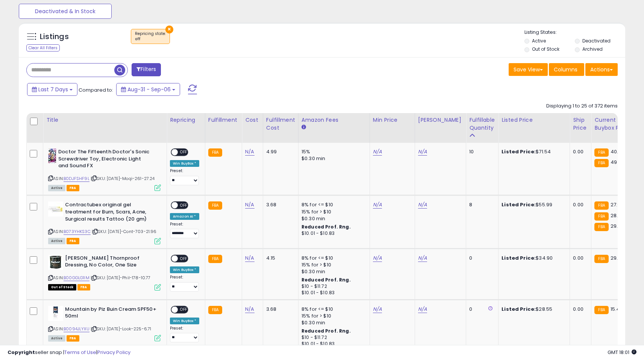 This screenshot has width=644, height=360. Describe the element at coordinates (110, 314) in the screenshot. I see `b: Mountain by Piz Buin Cream SPF50+ 50ml` at that location.